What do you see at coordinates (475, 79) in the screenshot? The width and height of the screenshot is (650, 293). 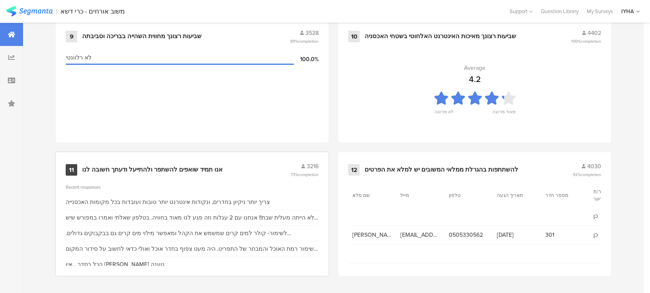 I see `div: 4.2` at bounding box center [475, 79].